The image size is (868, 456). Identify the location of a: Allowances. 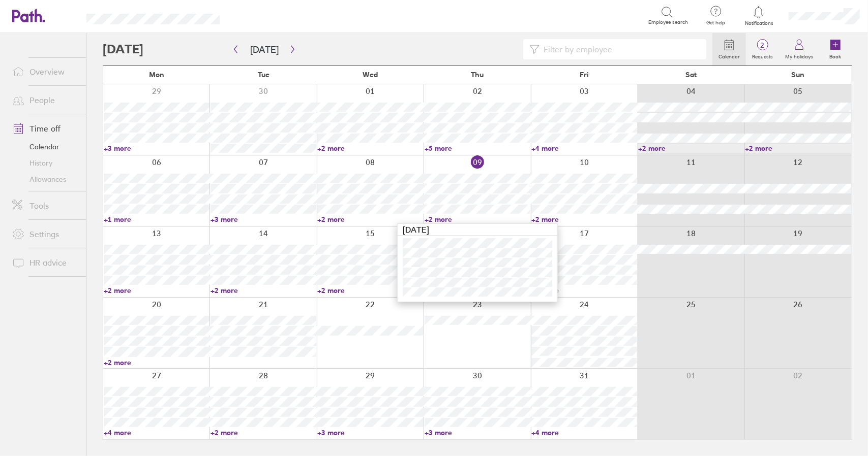
(45, 179).